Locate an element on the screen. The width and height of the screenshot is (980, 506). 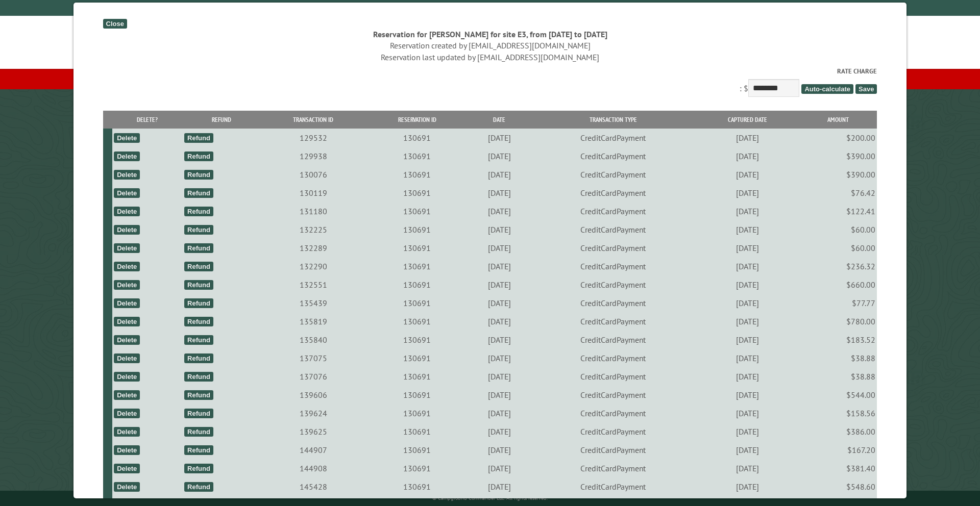
td: 135840 is located at coordinates (314, 340).